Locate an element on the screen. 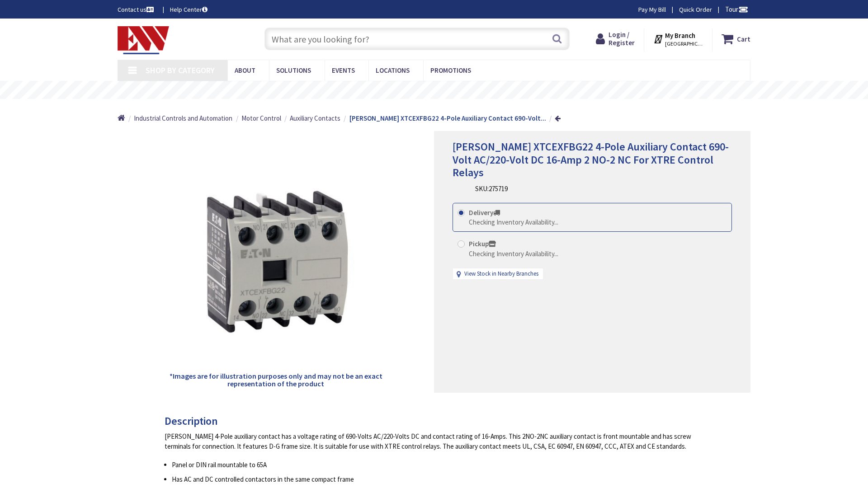 This screenshot has width=868, height=488. a: Cart is located at coordinates (736, 39).